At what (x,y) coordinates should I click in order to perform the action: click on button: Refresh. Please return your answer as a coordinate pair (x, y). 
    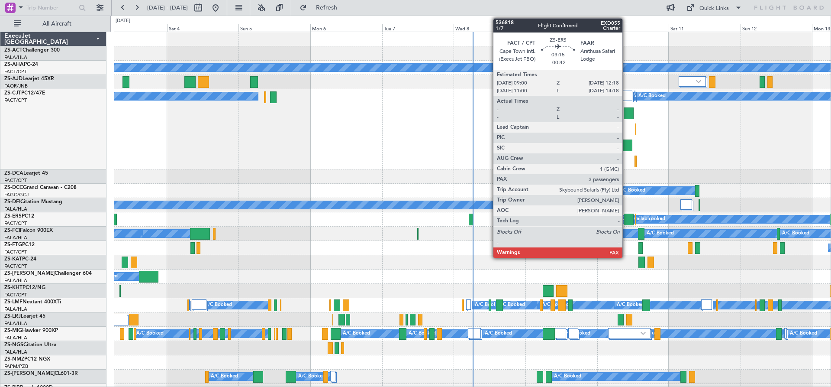
    Looking at the image, I should click on (322, 8).